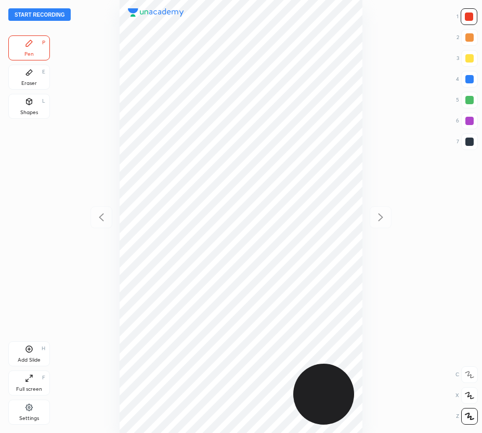 The height and width of the screenshot is (433, 482). I want to click on div: 7, so click(467, 142).